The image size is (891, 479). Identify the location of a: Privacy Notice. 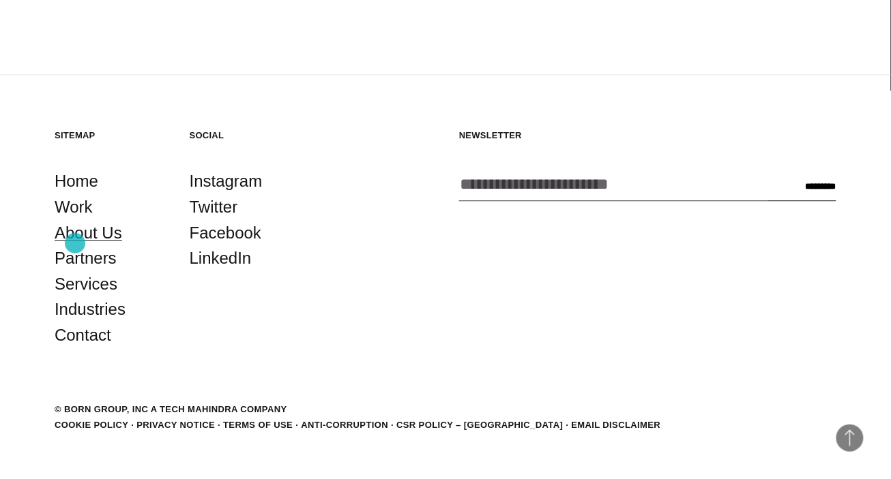
(175, 425).